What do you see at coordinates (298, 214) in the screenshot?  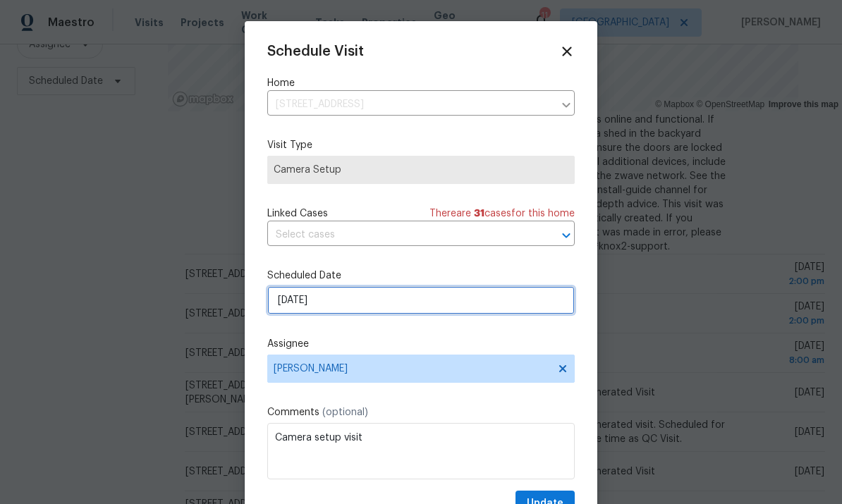 I see `span: Linked Cases` at bounding box center [298, 214].